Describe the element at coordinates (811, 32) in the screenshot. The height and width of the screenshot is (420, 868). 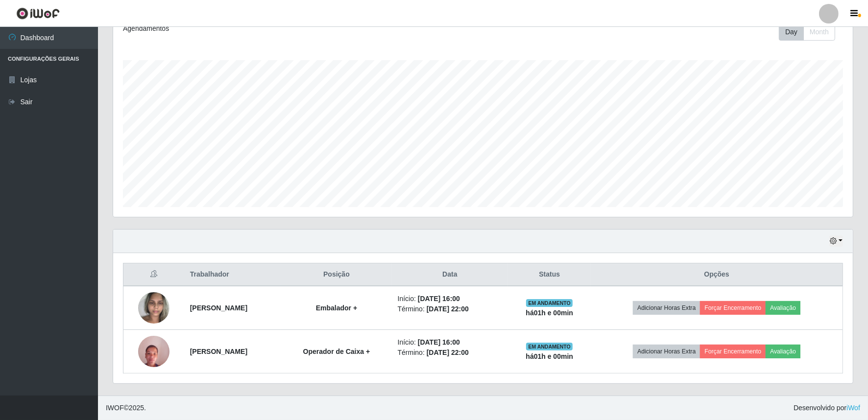
I see `div: Toolbar with button groups` at that location.